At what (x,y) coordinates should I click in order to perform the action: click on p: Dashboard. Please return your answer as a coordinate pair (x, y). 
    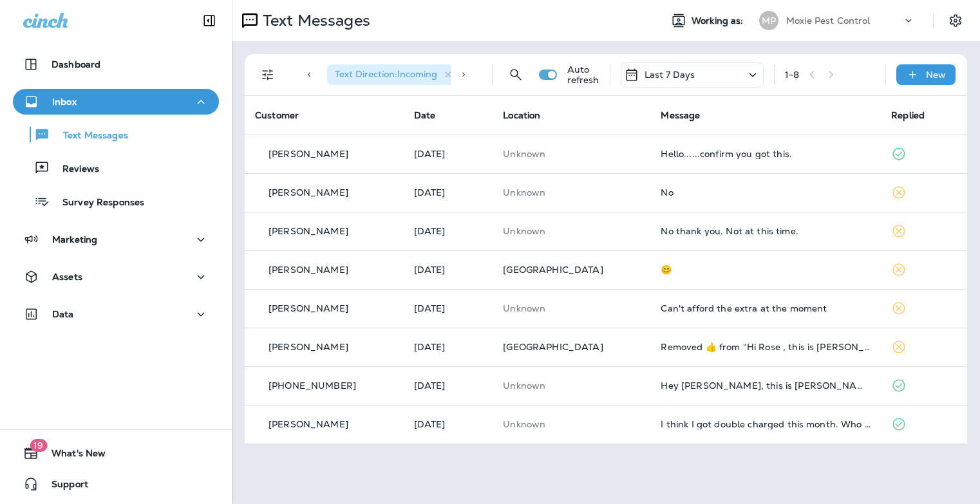
    Looking at the image, I should click on (76, 65).